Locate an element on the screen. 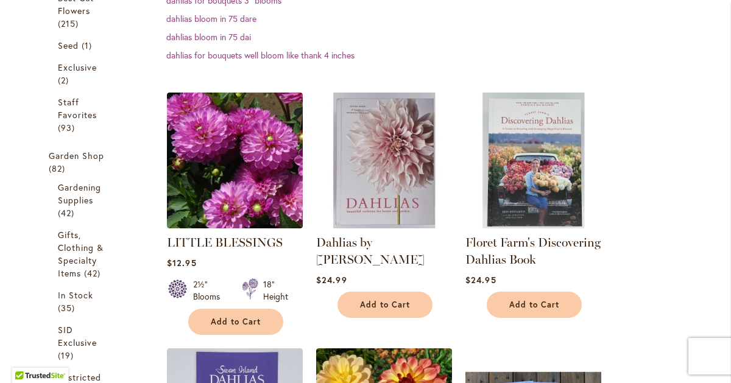  span: SID Exclusive is located at coordinates (77, 336).